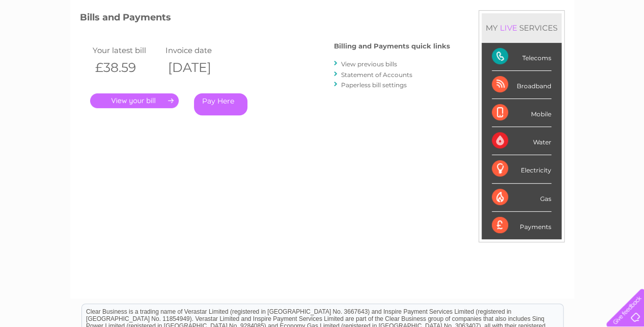 This screenshot has height=327, width=644. Describe the element at coordinates (534, 47) in the screenshot. I see `a: Telecoms` at that location.